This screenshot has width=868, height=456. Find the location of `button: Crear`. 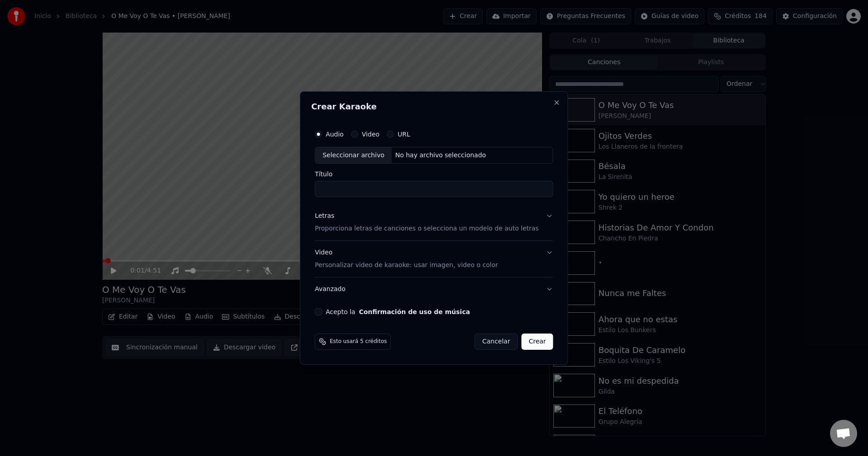

button: Crear is located at coordinates (537, 342).